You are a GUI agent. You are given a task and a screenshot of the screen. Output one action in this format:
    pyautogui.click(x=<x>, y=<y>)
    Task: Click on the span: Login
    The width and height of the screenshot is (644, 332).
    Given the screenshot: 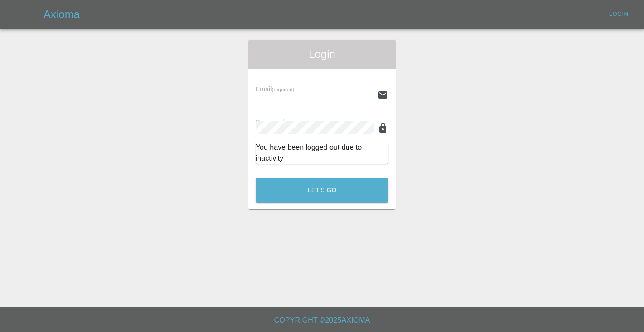 What is the action you would take?
    pyautogui.click(x=322, y=54)
    